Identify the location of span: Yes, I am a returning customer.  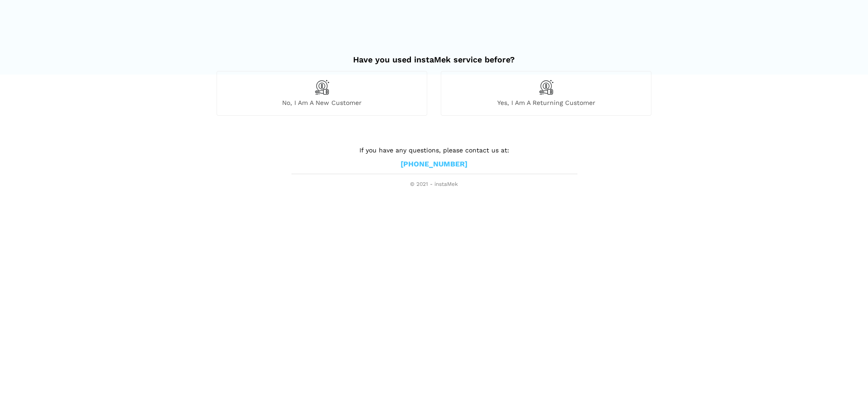
(546, 103).